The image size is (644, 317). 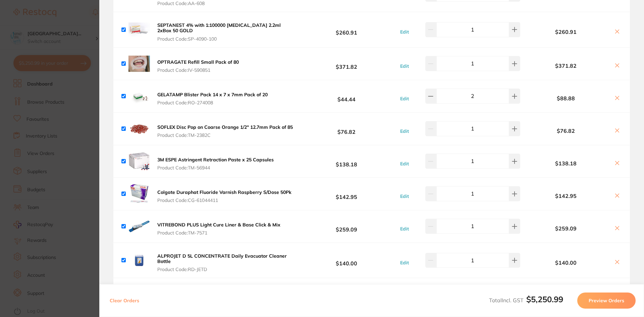 I want to click on button: ALPROJET D 5L CONCENTRATE Daily Evacuator Cleaner Bottle Product Code:RD-JETD, so click(x=226, y=262).